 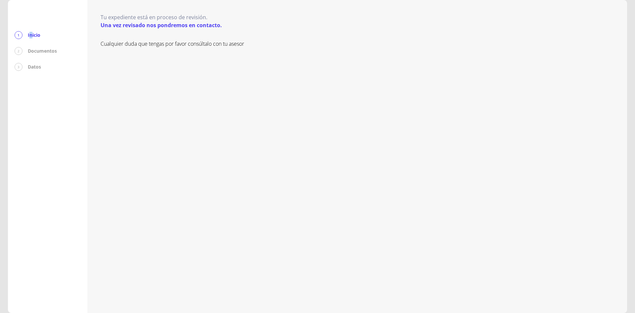 What do you see at coordinates (34, 35) in the screenshot?
I see `p: Inicio` at bounding box center [34, 35].